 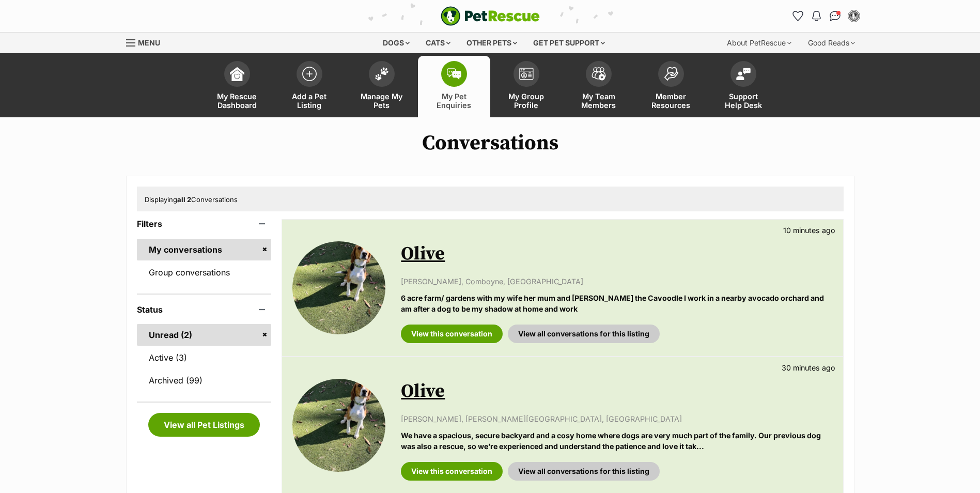 I want to click on a: Group conversations, so click(x=204, y=273).